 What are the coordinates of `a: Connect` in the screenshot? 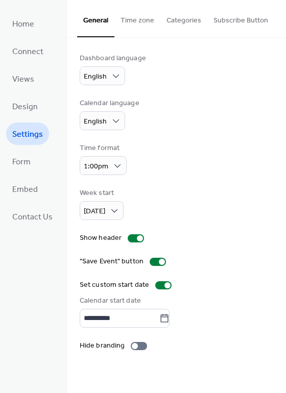 It's located at (28, 51).